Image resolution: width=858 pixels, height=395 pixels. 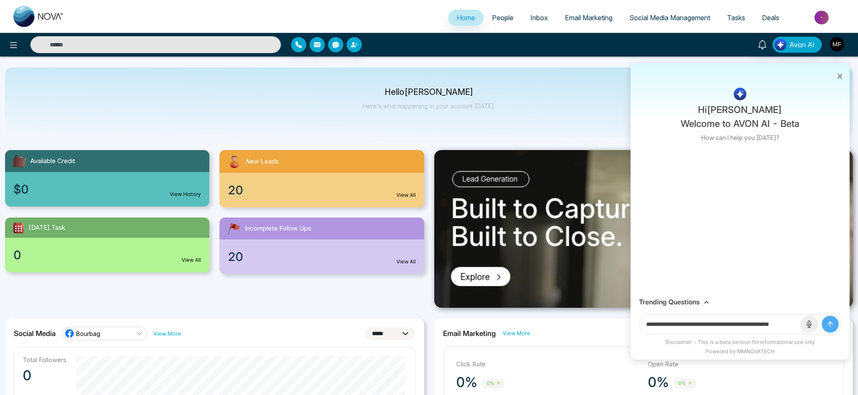 I want to click on span: 0, so click(x=17, y=255).